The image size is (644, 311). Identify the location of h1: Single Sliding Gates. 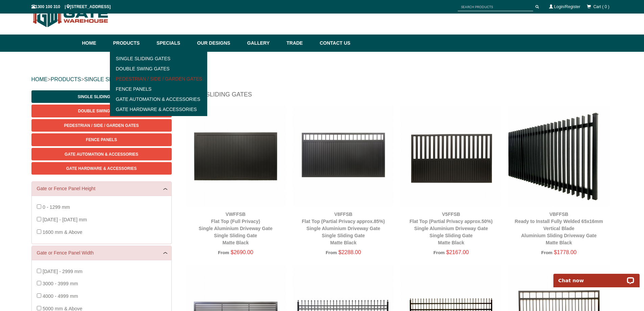
(397, 96).